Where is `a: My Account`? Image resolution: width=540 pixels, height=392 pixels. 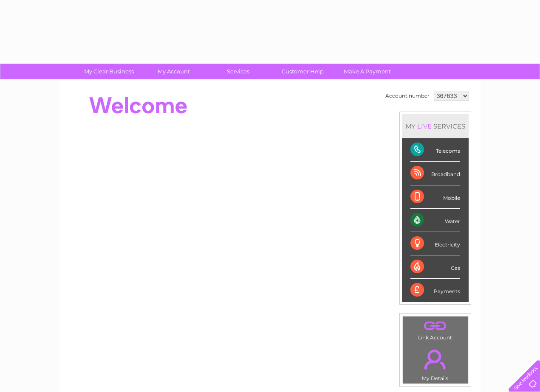 a: My Account is located at coordinates (173, 71).